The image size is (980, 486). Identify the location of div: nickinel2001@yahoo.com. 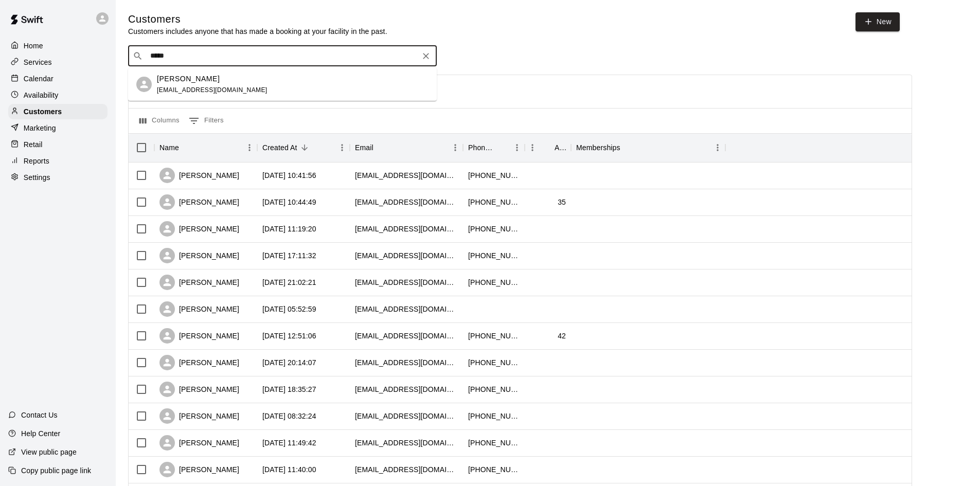
(407, 336).